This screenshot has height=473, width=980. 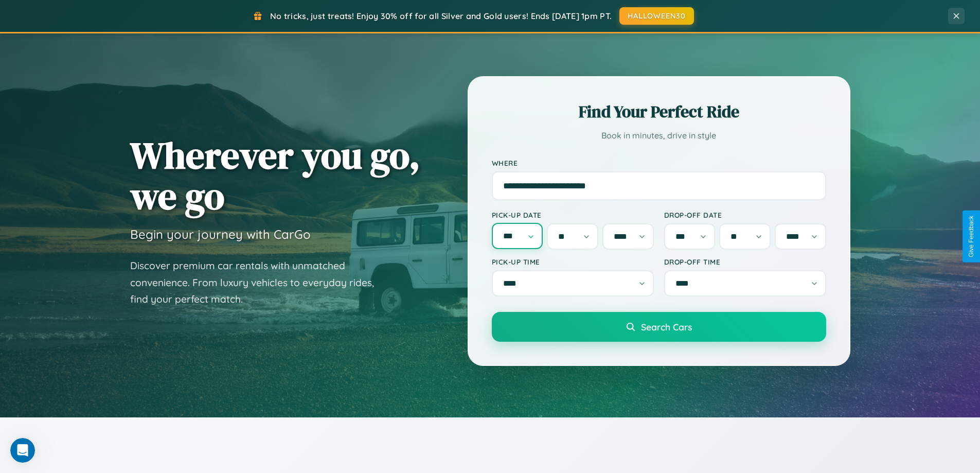 I want to click on label: Drop-off Date, so click(x=745, y=215).